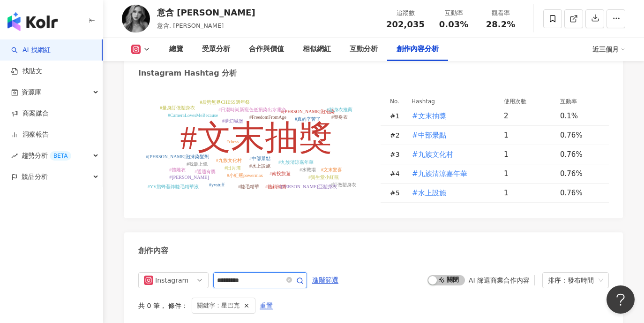 This screenshot has width=644, height=323. I want to click on span: 重置, so click(266, 305).